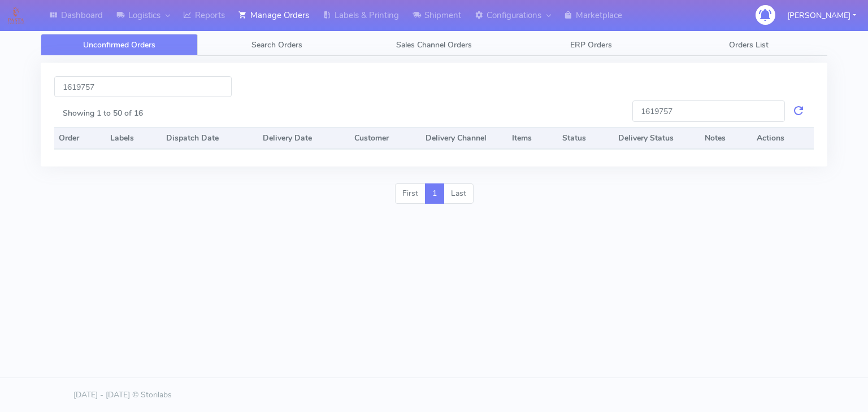 The image size is (868, 412). I want to click on th: Dispatch Date, so click(209, 139).